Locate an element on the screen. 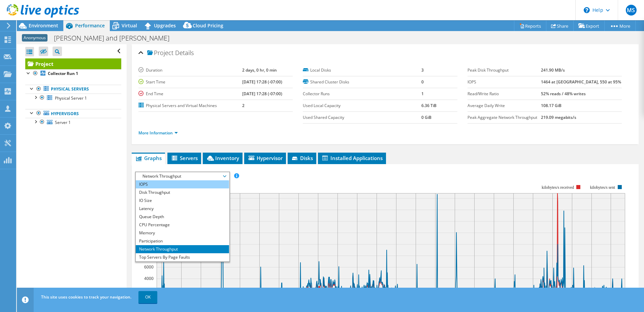 The width and height of the screenshot is (644, 312). label: Used Local Capacity is located at coordinates (362, 105).